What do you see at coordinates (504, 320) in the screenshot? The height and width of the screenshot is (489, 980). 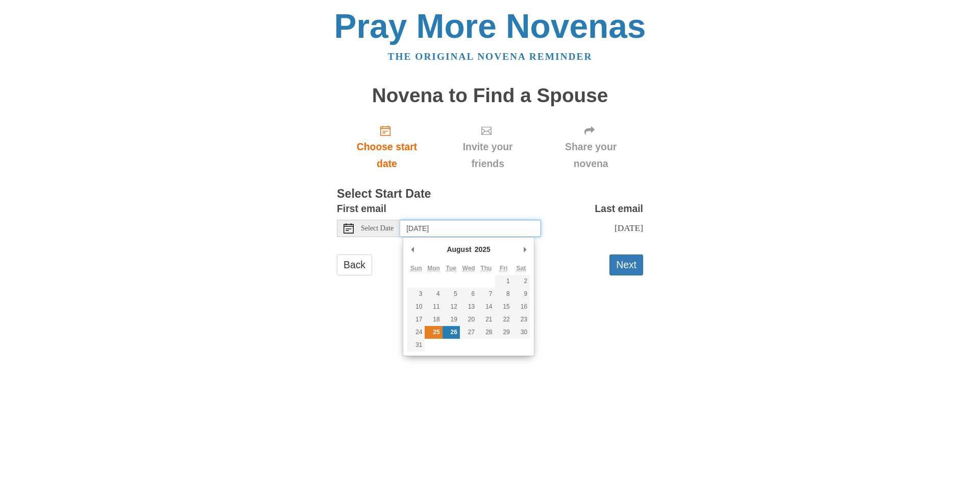 I see `button: 22` at bounding box center [504, 320].